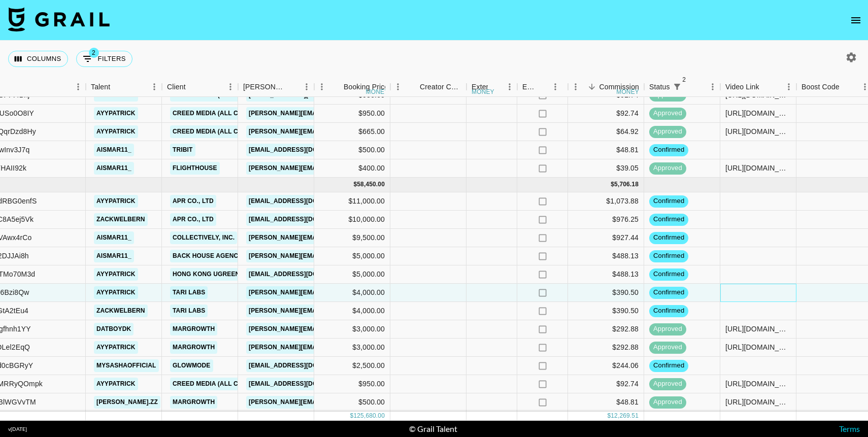 Image resolution: width=868 pixels, height=437 pixels. Describe the element at coordinates (126, 365) in the screenshot. I see `a: mysashaofficial` at that location.